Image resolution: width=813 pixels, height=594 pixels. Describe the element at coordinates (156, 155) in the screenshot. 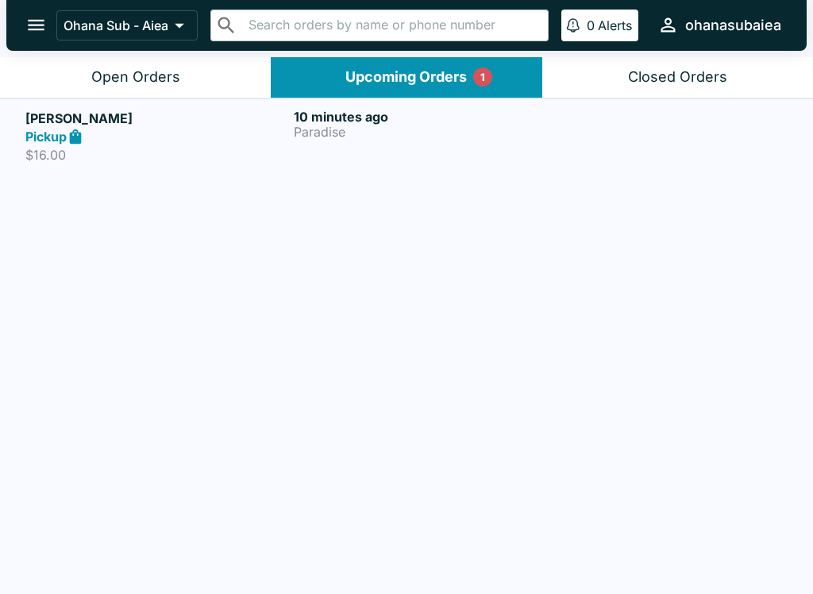

I see `p: $16.00` at that location.